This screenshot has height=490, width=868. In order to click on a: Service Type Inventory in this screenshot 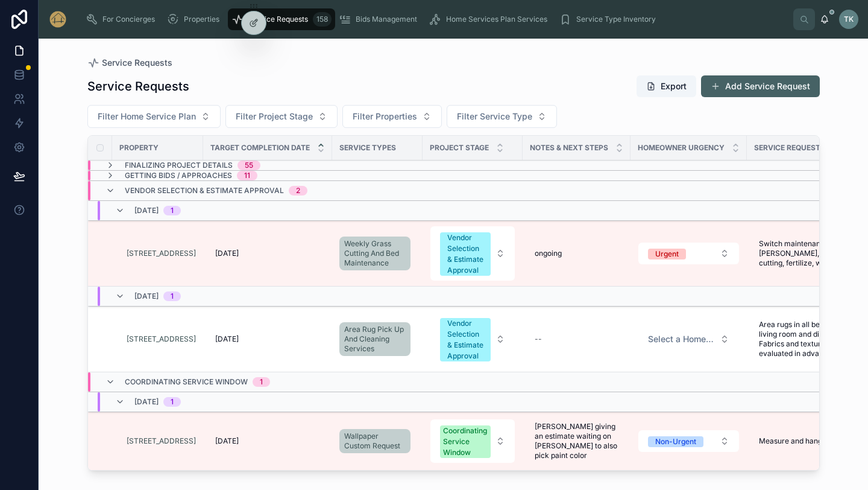, I will do `click(610, 20)`.